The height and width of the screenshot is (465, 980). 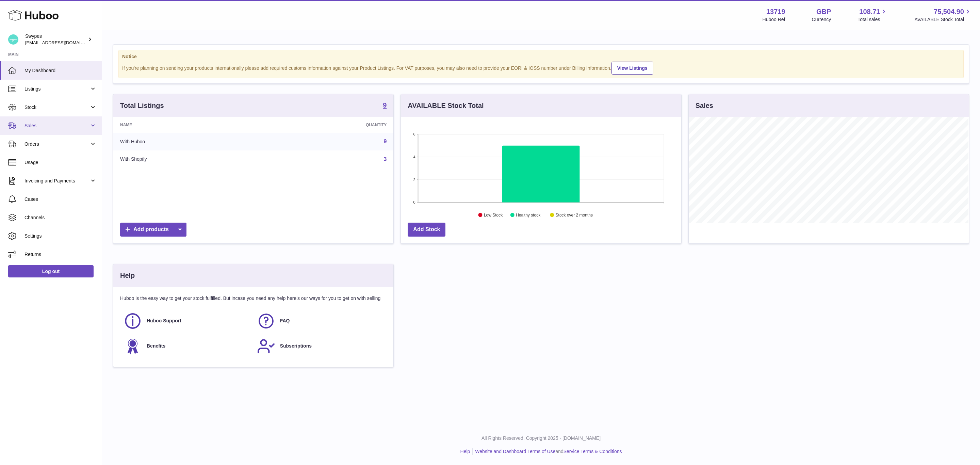 I want to click on h3: Help, so click(x=127, y=275).